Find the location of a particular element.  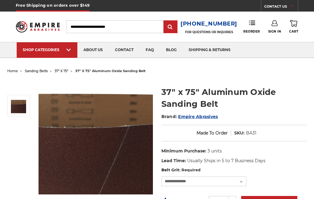

a: Cart is located at coordinates (294, 27).